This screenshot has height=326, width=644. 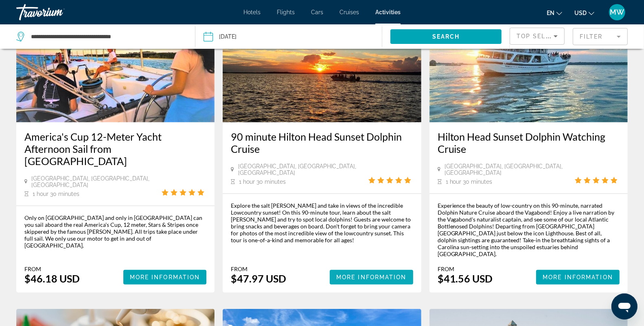 What do you see at coordinates (52, 278) in the screenshot?
I see `div: $46.18 USD` at bounding box center [52, 278].